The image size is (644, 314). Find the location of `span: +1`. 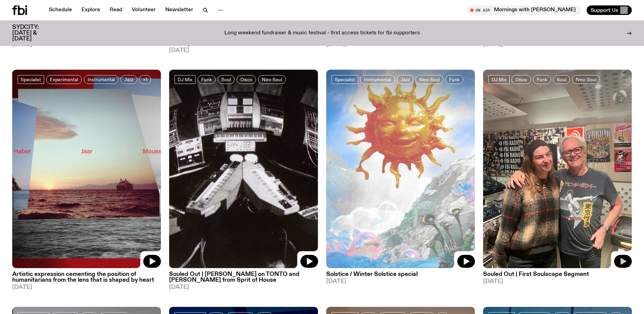

span: +1 is located at coordinates (145, 79).